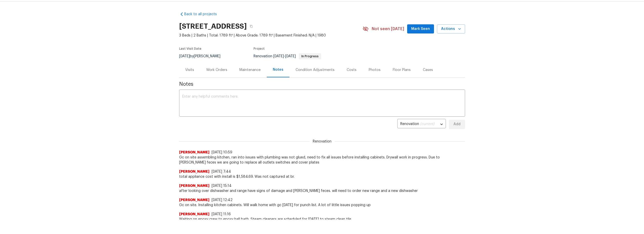 This screenshot has height=234, width=644. What do you see at coordinates (259, 48) in the screenshot?
I see `span: Project` at bounding box center [259, 48].